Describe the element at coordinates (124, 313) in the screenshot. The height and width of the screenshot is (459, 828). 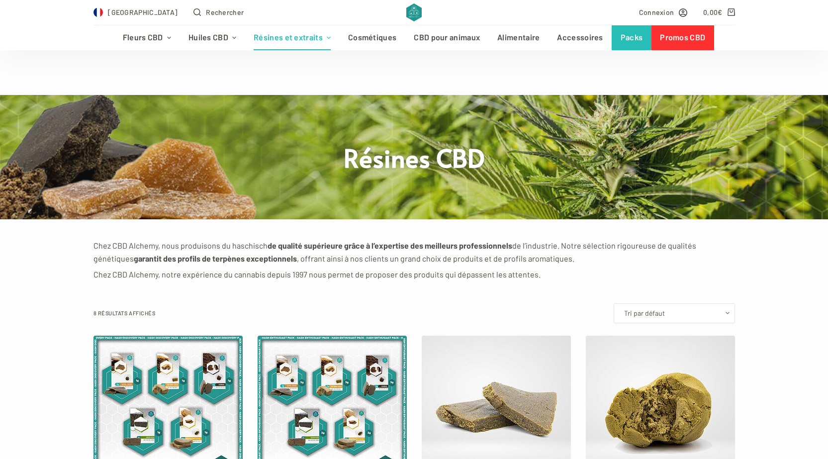
I see `p: 8 résultats affichés` at that location.